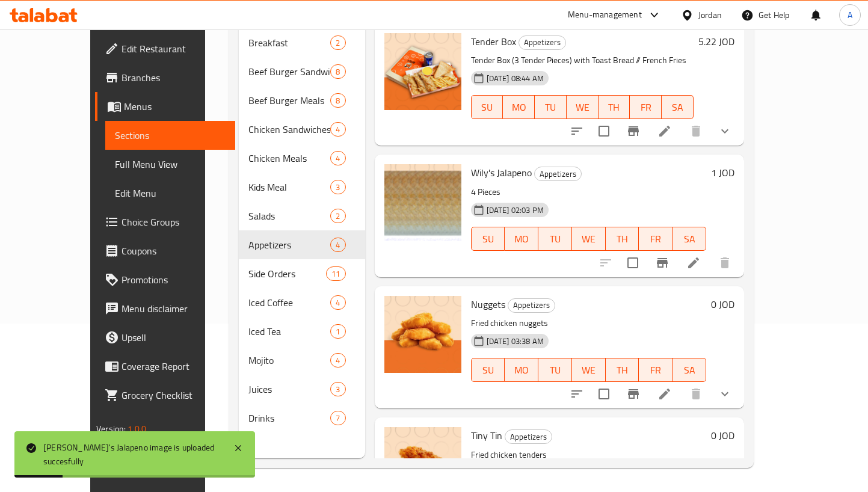 Image resolution: width=868 pixels, height=492 pixels. I want to click on div: Salads, so click(289, 216).